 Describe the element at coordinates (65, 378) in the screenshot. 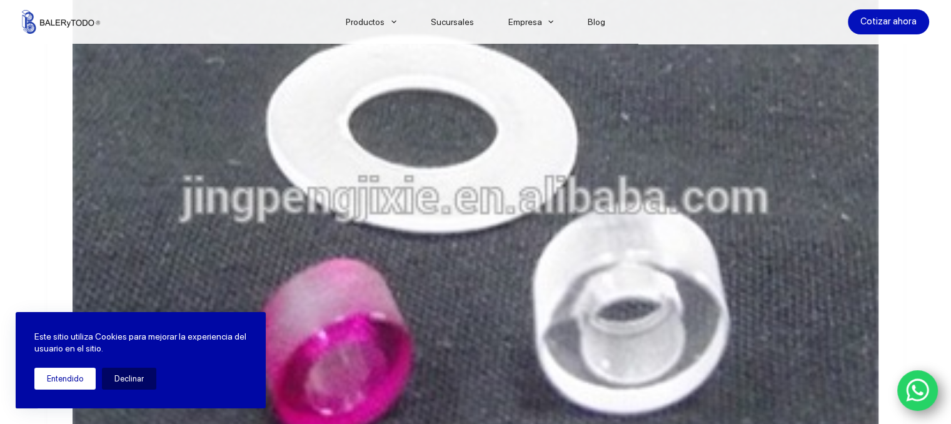

I see `button: Entendido` at that location.